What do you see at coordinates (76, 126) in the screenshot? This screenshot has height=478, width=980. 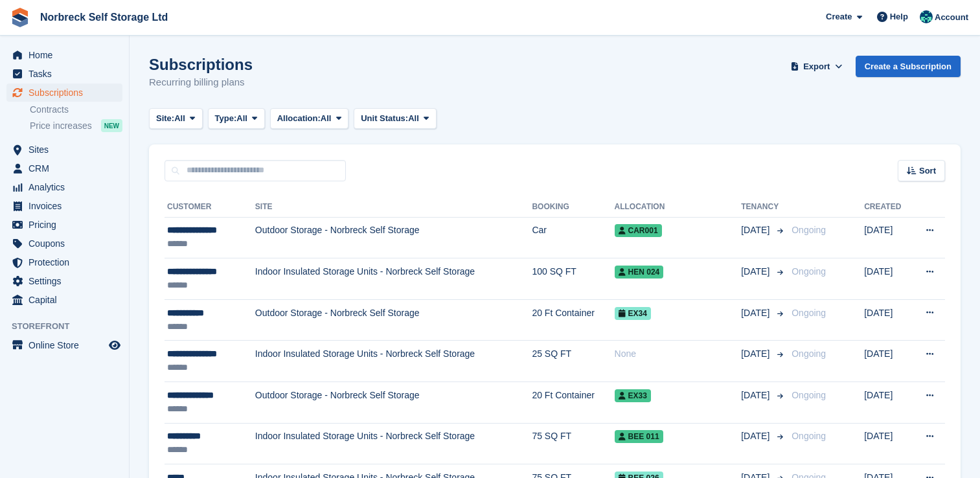 I see `a: Price increases NEW` at bounding box center [76, 126].